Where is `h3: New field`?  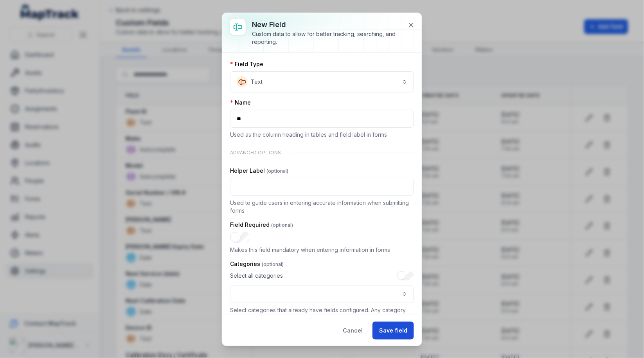
h3: New field is located at coordinates (327, 25).